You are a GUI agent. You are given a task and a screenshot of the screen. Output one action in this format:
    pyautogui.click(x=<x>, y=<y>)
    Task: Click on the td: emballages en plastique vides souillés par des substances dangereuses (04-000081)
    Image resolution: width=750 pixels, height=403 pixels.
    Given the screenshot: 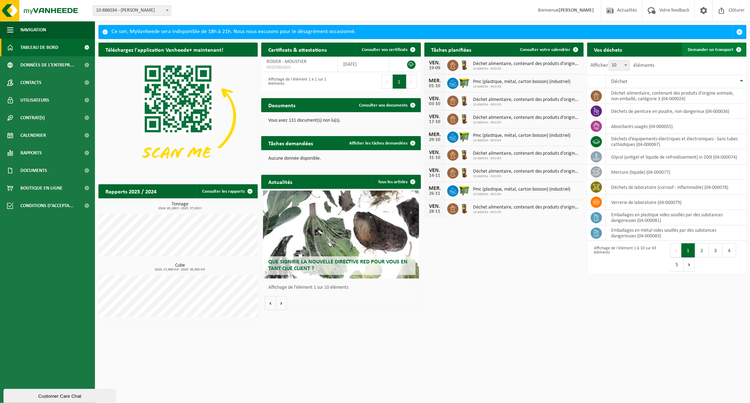 What is the action you would take?
    pyautogui.click(x=676, y=218)
    